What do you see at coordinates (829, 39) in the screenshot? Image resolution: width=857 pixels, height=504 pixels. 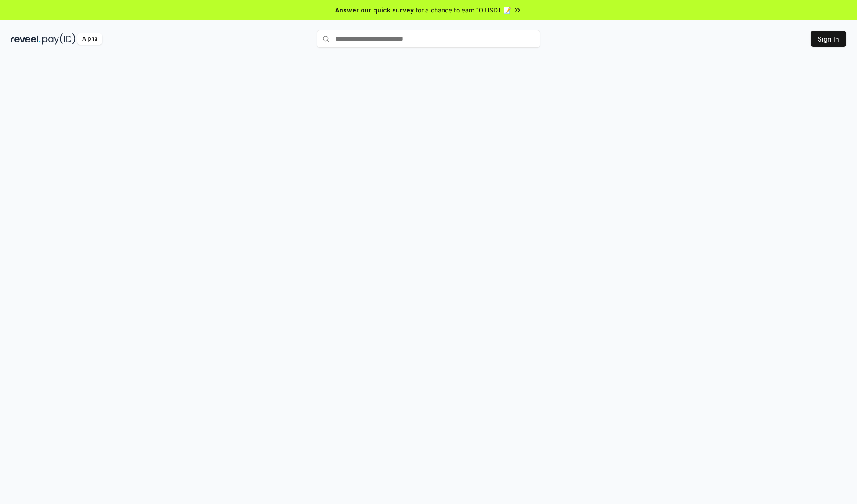 I see `button: Sign In` at bounding box center [829, 39].